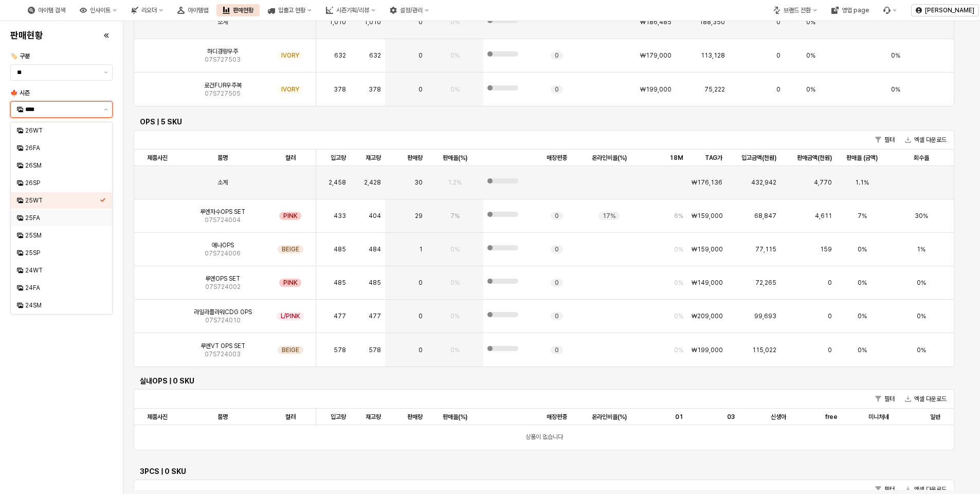  What do you see at coordinates (544, 122) in the screenshot?
I see `h6: OPS | 5 SKU` at bounding box center [544, 122].